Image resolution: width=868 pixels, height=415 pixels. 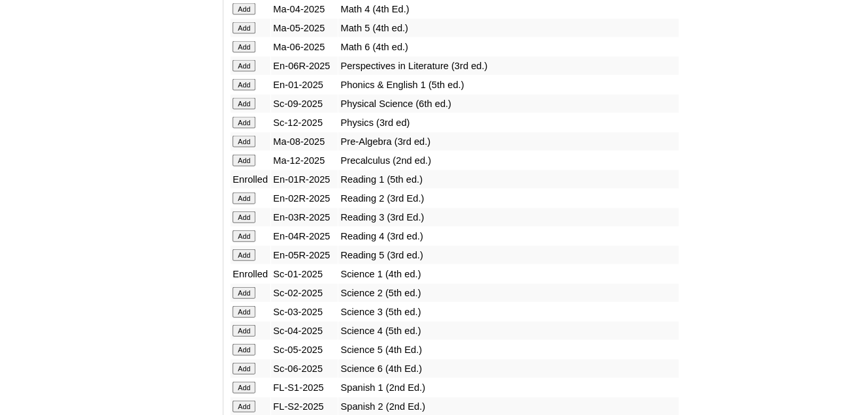 What do you see at coordinates (304, 161) in the screenshot?
I see `td: Ma-12-2025` at bounding box center [304, 161].